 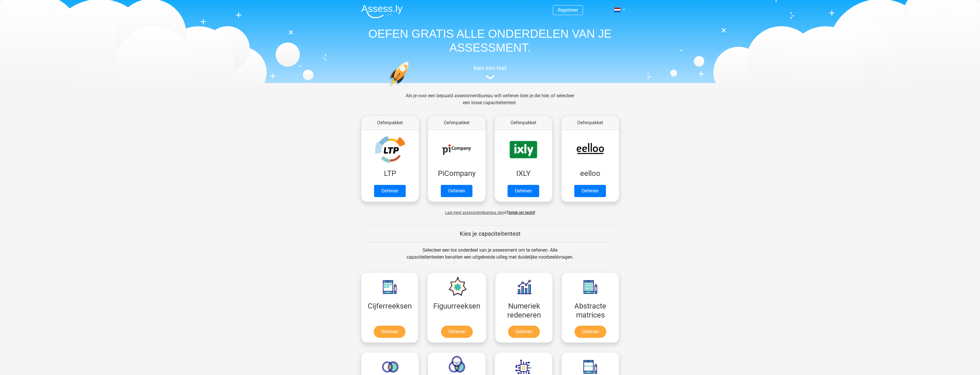 What do you see at coordinates (410, 88) in the screenshot?
I see `img: oefenen` at bounding box center [410, 88].